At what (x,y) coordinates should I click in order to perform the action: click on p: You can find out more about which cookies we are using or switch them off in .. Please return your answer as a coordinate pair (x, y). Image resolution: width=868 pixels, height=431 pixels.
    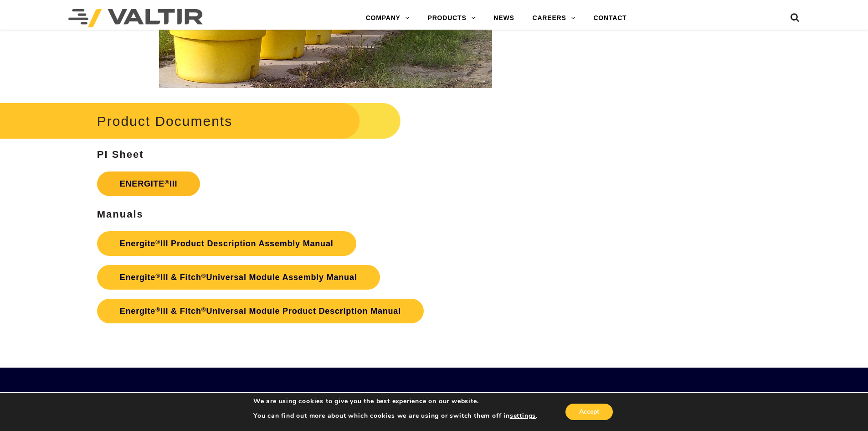
    Looking at the image, I should click on (396, 416).